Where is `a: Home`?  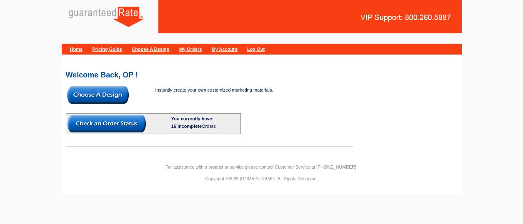
a: Home is located at coordinates (76, 49).